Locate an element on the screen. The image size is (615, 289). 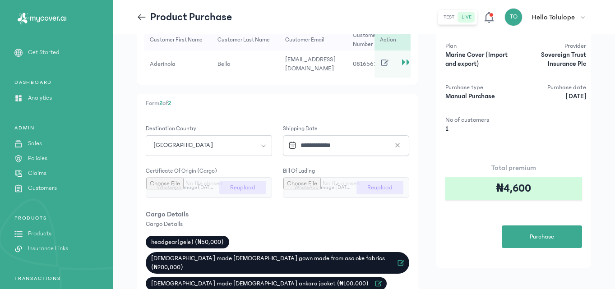
button: TOHello Tolulope is located at coordinates (548, 17).